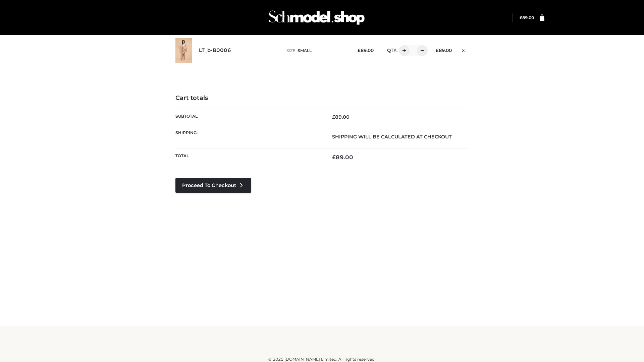  Describe the element at coordinates (215, 50) in the screenshot. I see `a: LT_b-B0006` at that location.